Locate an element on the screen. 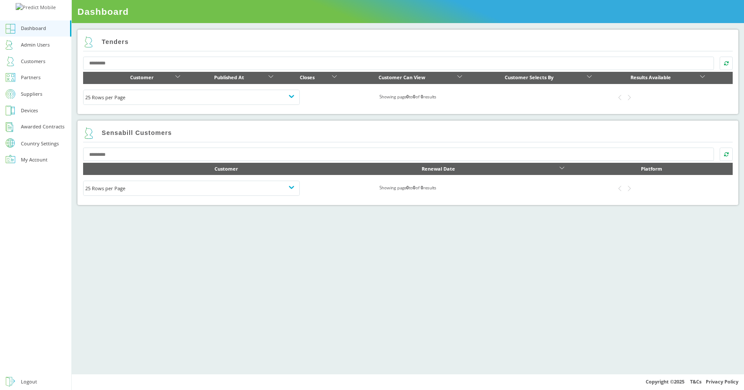 The height and width of the screenshot is (390, 744). div: Country Settings is located at coordinates (40, 143).